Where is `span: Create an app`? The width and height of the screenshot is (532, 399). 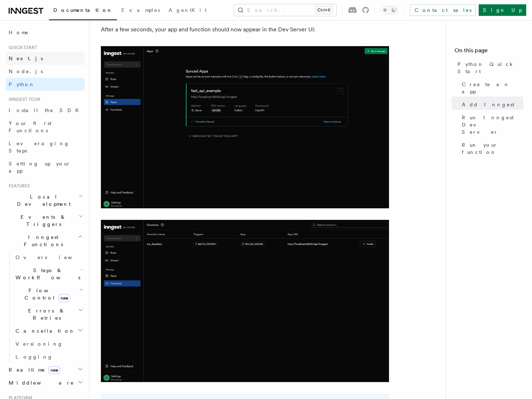
span: Create an app is located at coordinates (492, 88).